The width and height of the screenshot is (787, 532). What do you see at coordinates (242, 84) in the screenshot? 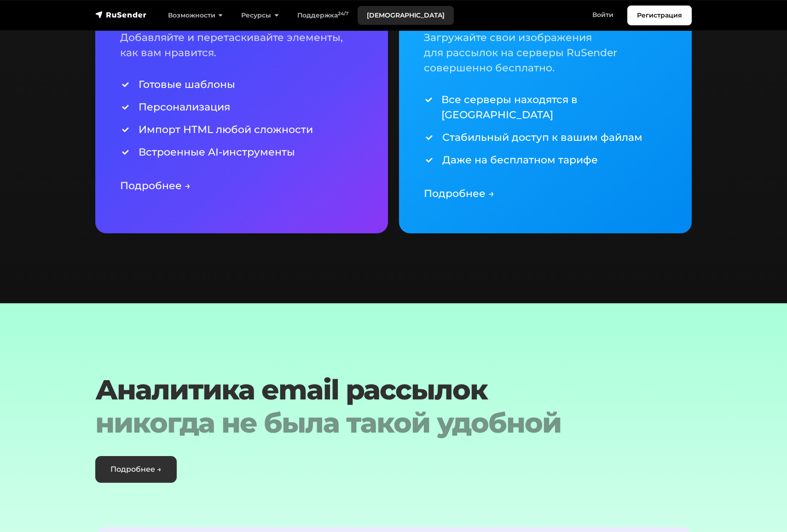
I see `li: Готовые шаблоны` at bounding box center [242, 84].